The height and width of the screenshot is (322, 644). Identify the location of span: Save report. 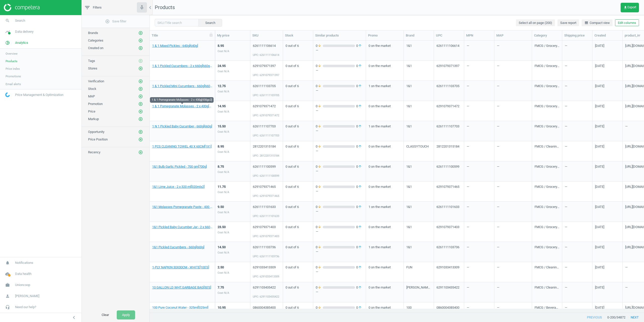
(568, 23).